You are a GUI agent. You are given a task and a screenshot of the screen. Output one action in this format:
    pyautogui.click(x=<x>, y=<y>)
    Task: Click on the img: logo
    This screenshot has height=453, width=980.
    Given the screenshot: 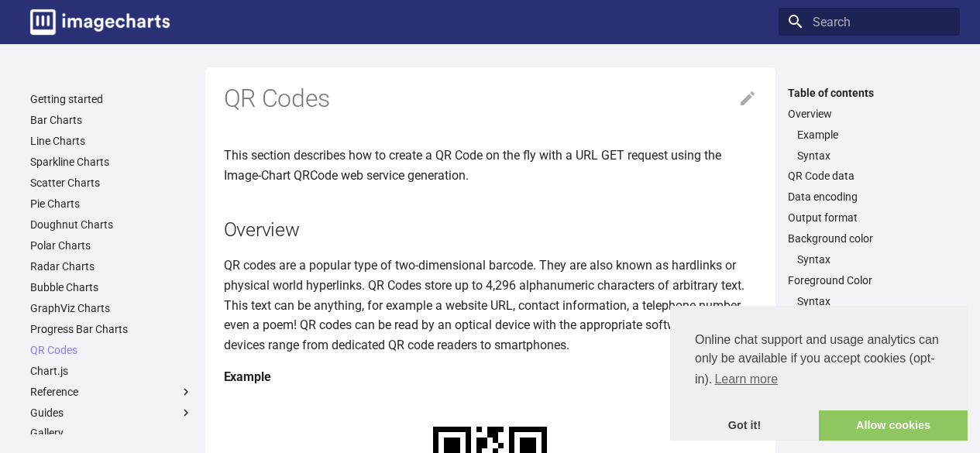 What is the action you would take?
    pyautogui.click(x=100, y=21)
    